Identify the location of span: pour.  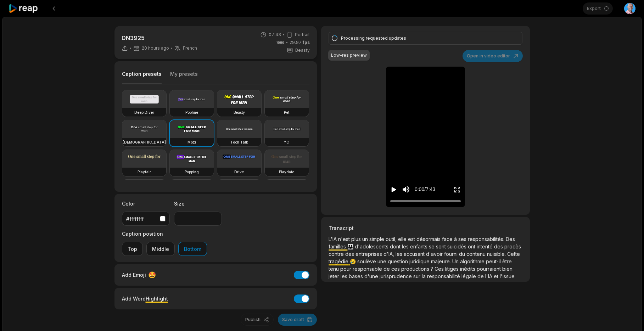
(346, 269).